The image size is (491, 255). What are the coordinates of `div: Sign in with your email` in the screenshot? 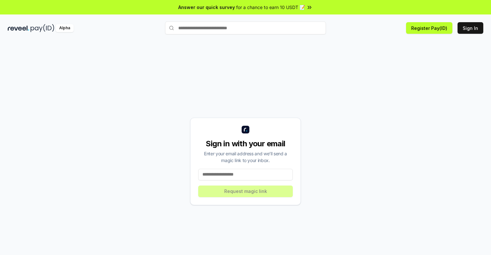 It's located at (246, 144).